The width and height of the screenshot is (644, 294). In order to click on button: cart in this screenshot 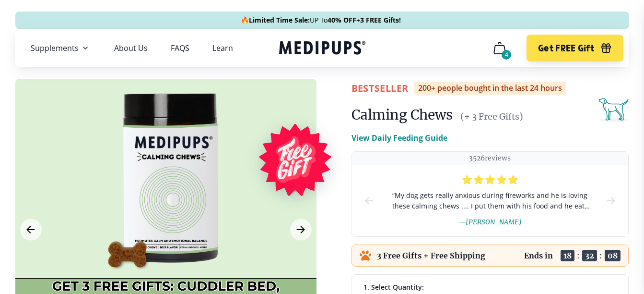, I will do `click(500, 48)`.